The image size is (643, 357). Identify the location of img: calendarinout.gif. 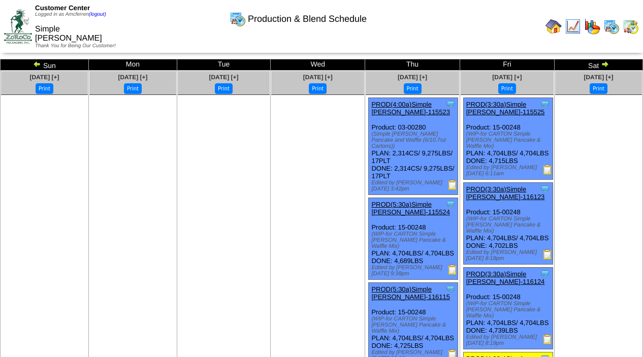
(630, 26).